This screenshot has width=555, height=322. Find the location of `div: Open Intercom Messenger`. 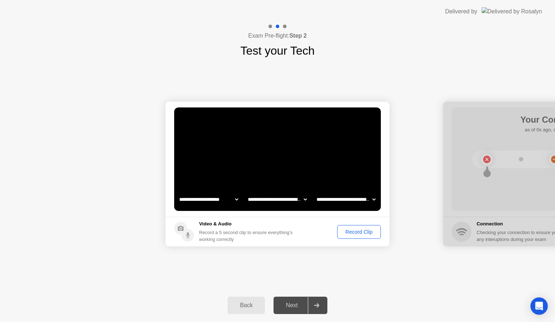

div: Open Intercom Messenger is located at coordinates (539, 306).